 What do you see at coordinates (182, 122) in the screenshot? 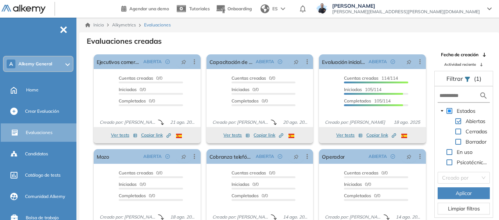
I see `span: 21 ago. 2025` at bounding box center [182, 122].